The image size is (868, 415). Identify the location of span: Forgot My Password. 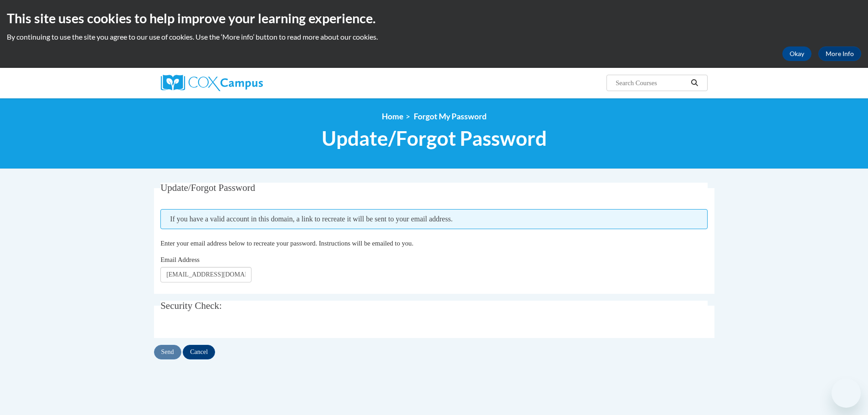
(451, 116).